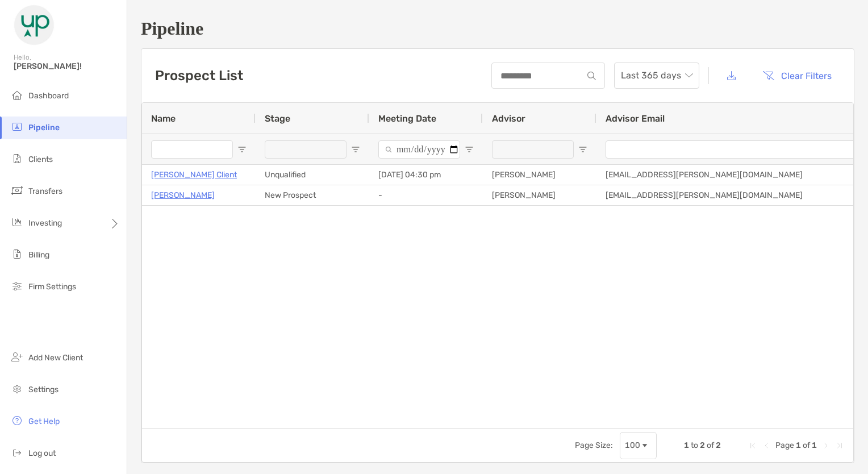  I want to click on img: investing icon, so click(17, 222).